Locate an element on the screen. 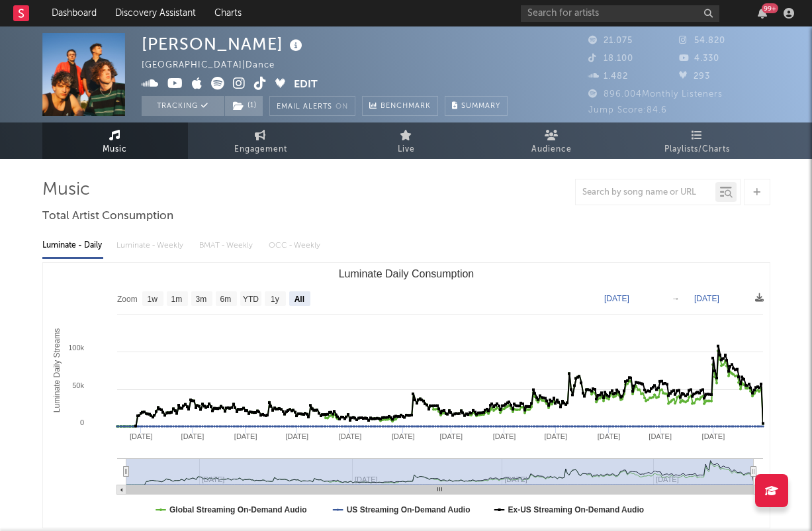 The image size is (812, 531). text: Global Streaming On-Demand Audio is located at coordinates (238, 510).